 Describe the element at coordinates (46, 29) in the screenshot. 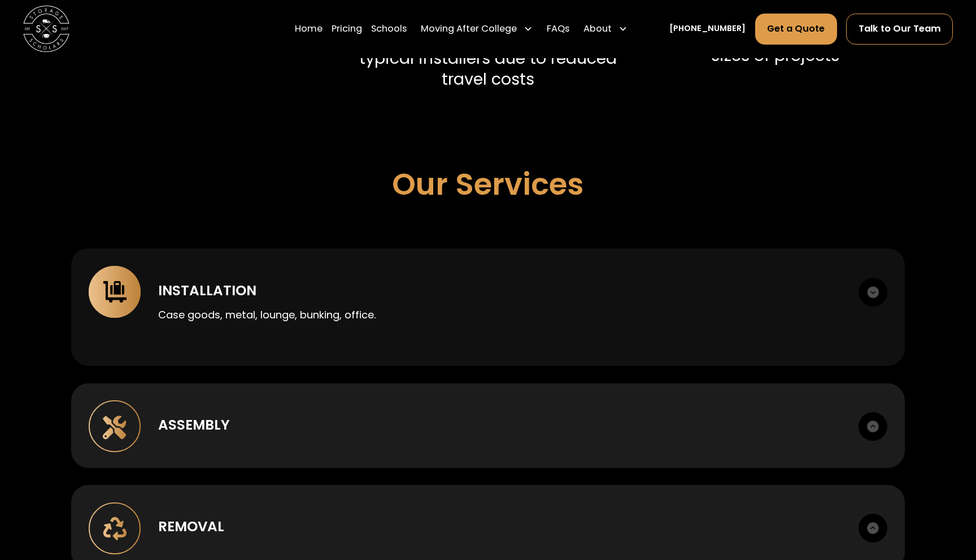

I see `img: Storage Scholars main logo` at that location.